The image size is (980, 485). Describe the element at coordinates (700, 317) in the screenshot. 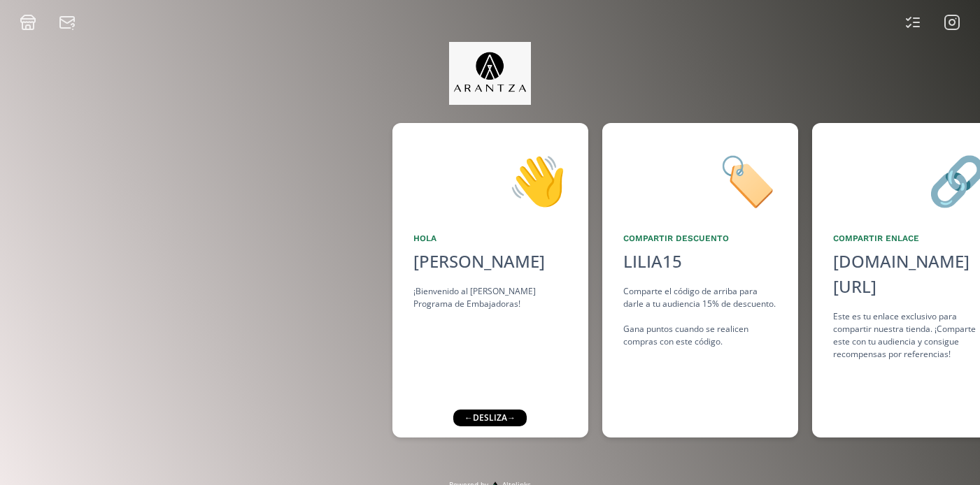

I see `div: Comparte el código de arriba para darle a tu audiencia 15% de descuento. Gana puntos cuando se re...` at that location.